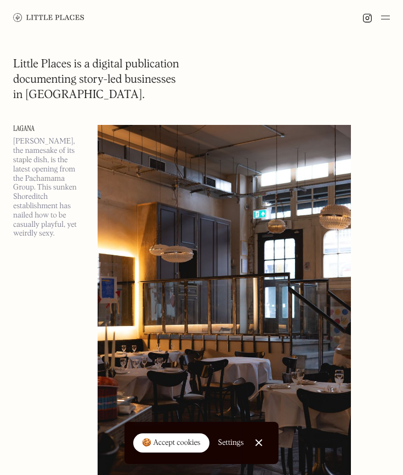 The image size is (403, 475). I want to click on a: Settings, so click(231, 443).